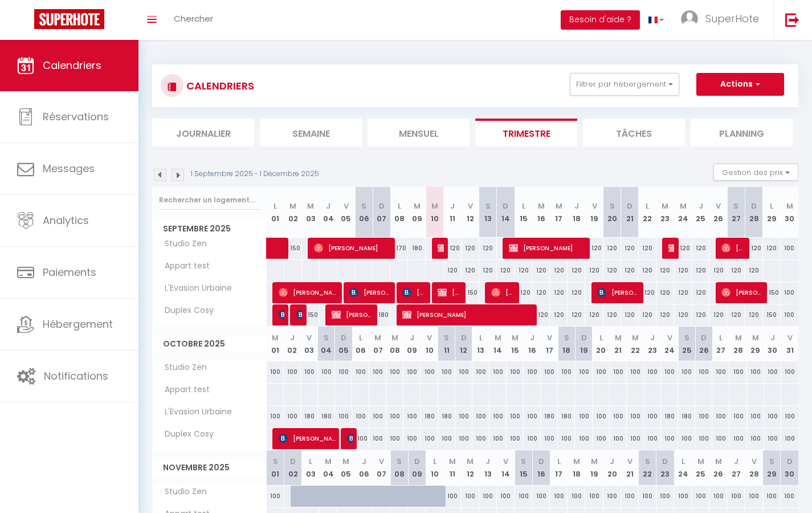  Describe the element at coordinates (624, 84) in the screenshot. I see `button: Filtrer par hébergement` at that location.